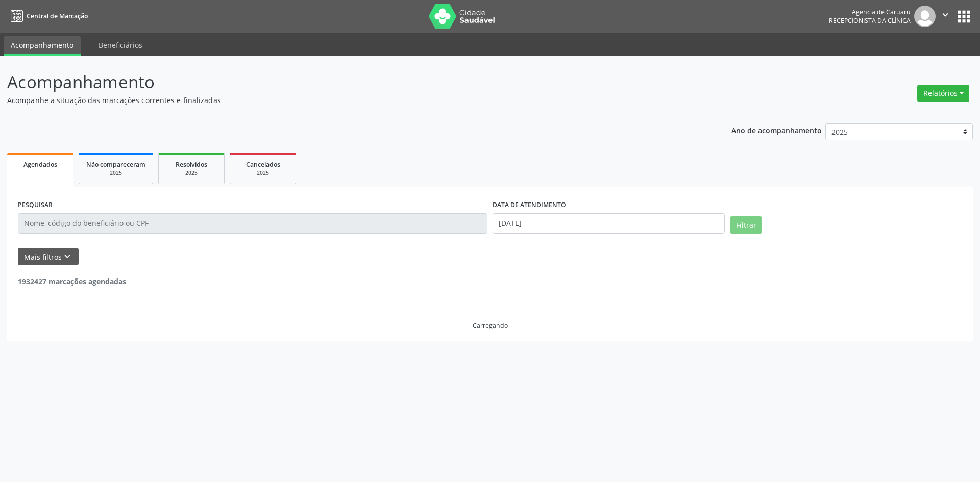  What do you see at coordinates (48, 256) in the screenshot?
I see `button: Mais filtroskeyboard_arrow_down` at bounding box center [48, 256].